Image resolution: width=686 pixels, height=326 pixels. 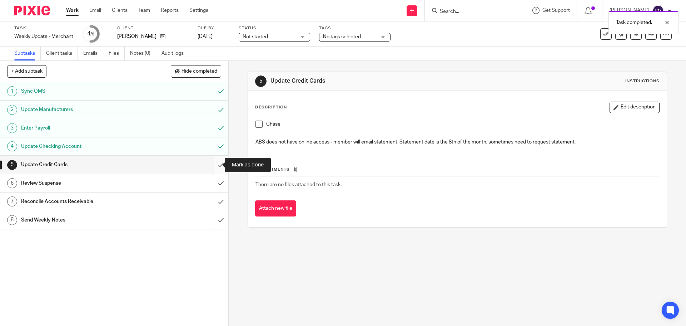 I want to click on span: Hide completed, so click(x=199, y=71).